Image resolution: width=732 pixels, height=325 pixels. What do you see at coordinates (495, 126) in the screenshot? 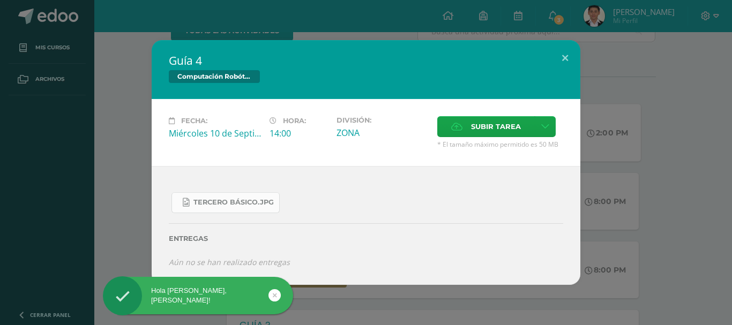
I see `span: Subir tarea` at bounding box center [495, 126].